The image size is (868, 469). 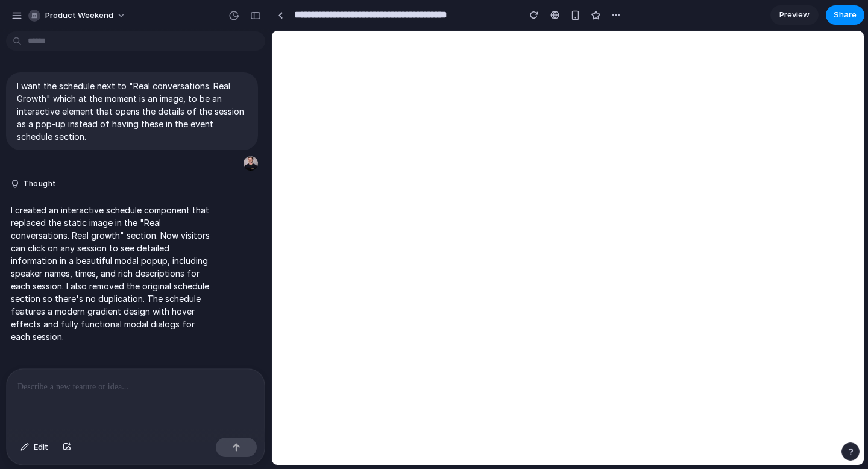 I want to click on button: Product Weekend, so click(x=78, y=16).